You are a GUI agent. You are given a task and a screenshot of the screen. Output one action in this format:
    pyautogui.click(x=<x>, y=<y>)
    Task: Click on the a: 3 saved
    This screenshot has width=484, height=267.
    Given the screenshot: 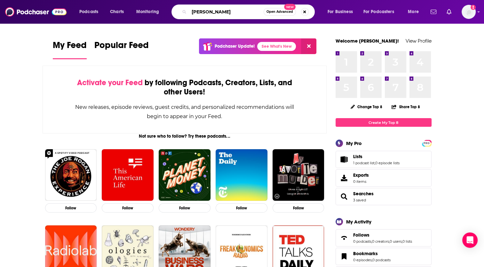 What is the action you would take?
    pyautogui.click(x=360, y=200)
    